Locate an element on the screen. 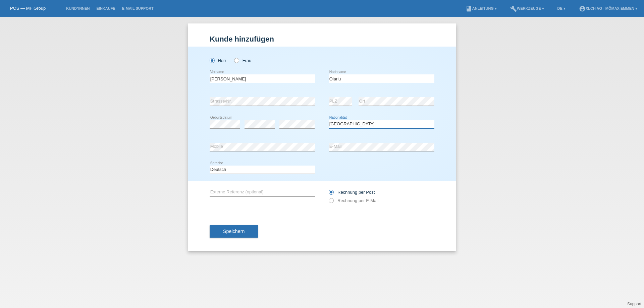  h1: Kunde hinzufügen is located at coordinates (322, 39).